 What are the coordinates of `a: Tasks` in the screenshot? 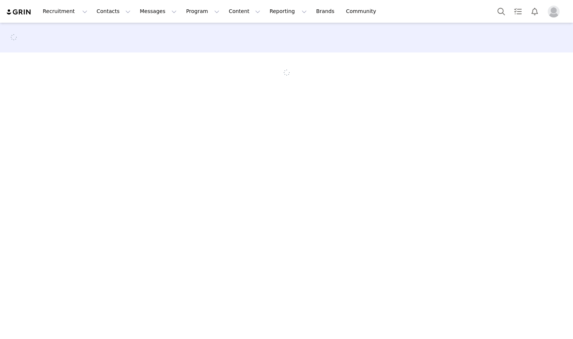 It's located at (518, 11).